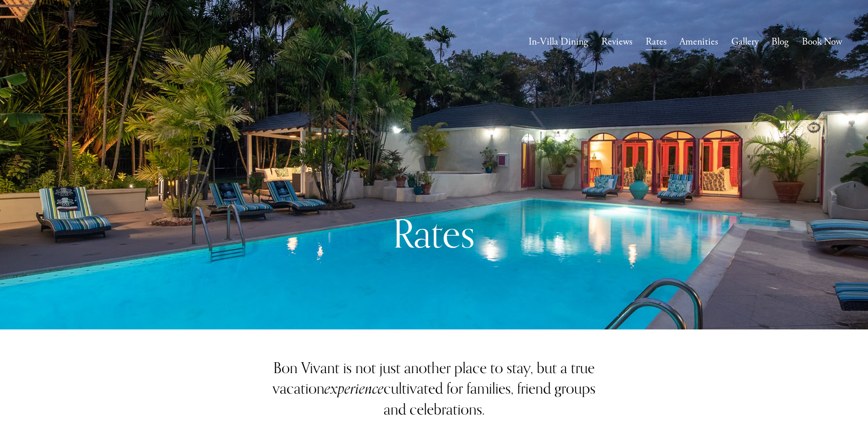 The height and width of the screenshot is (430, 868). I want to click on h1: Rates, so click(434, 233).